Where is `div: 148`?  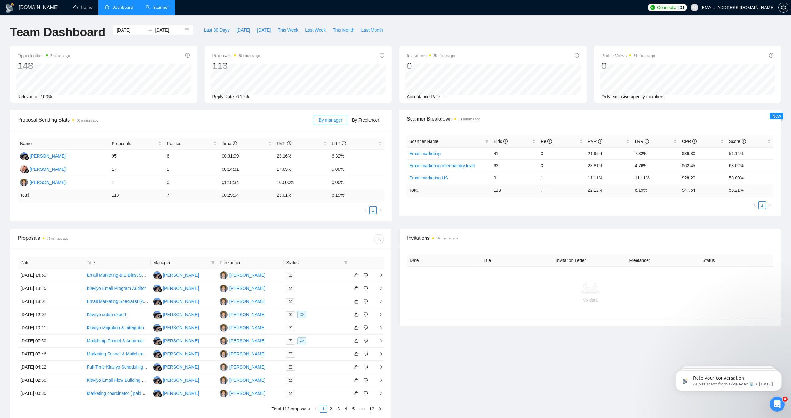 div: 148 is located at coordinates (44, 66).